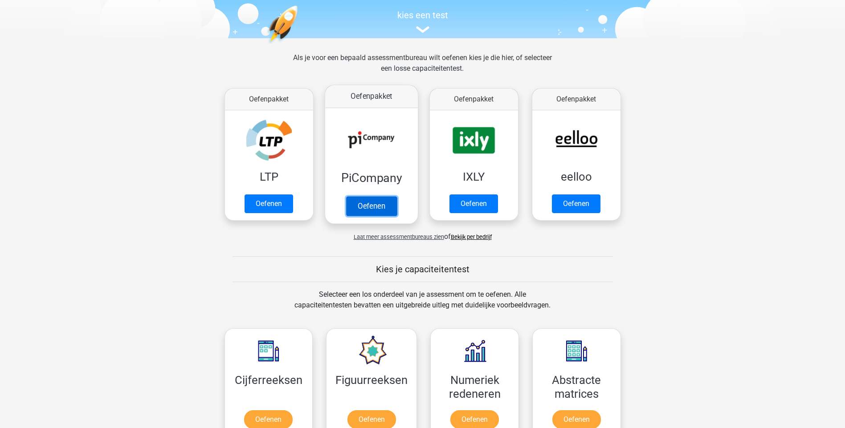  What do you see at coordinates (423, 269) in the screenshot?
I see `h5: Kies je capaciteitentest` at bounding box center [423, 269].